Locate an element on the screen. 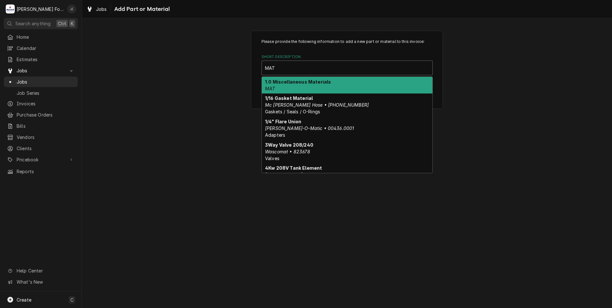  a: Go to What's New is located at coordinates (41, 282).